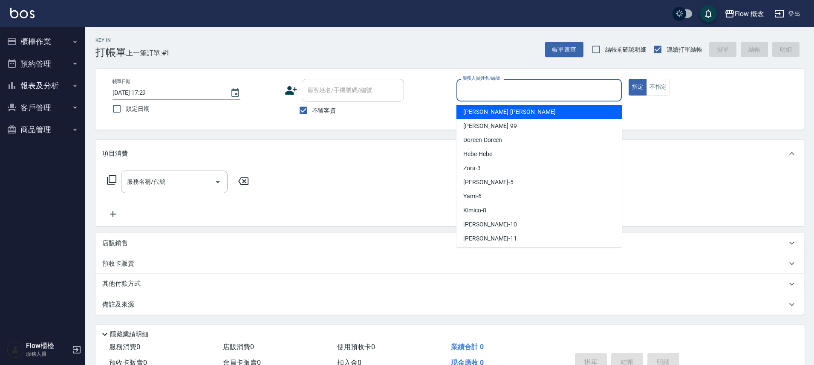  What do you see at coordinates (118, 263) in the screenshot?
I see `p: 預收卡販賣` at bounding box center [118, 263].